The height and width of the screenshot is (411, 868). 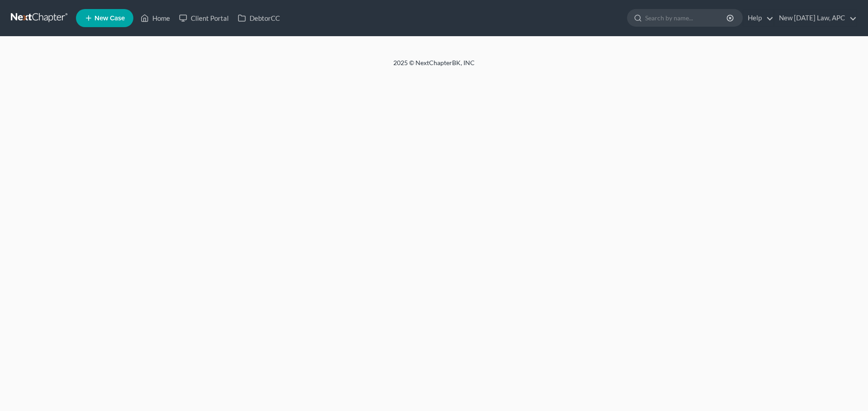 I want to click on a: DebtorCC, so click(x=258, y=18).